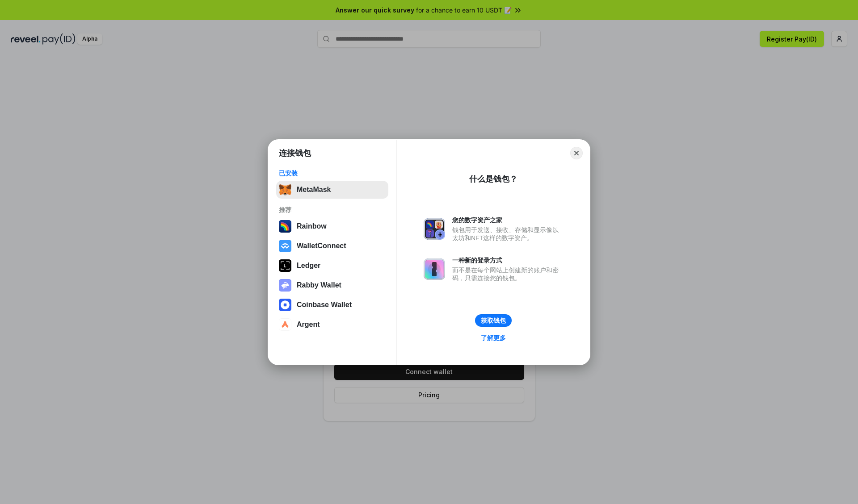  Describe the element at coordinates (319, 286) in the screenshot. I see `div: Rabby Wallet` at that location.